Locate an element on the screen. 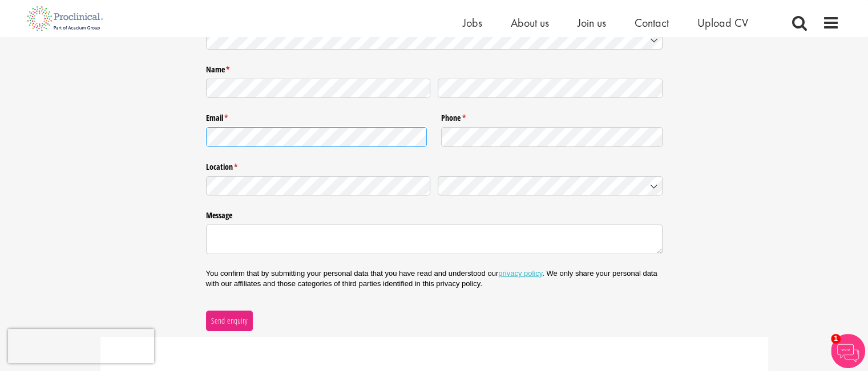 The width and height of the screenshot is (868, 371). label: Email is located at coordinates (317, 116).